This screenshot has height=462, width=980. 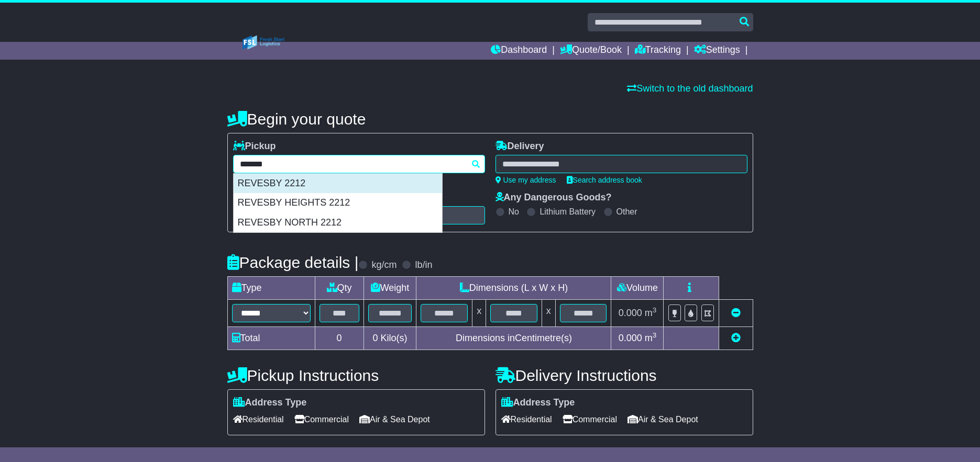 I want to click on td: Kilo(s), so click(x=390, y=339).